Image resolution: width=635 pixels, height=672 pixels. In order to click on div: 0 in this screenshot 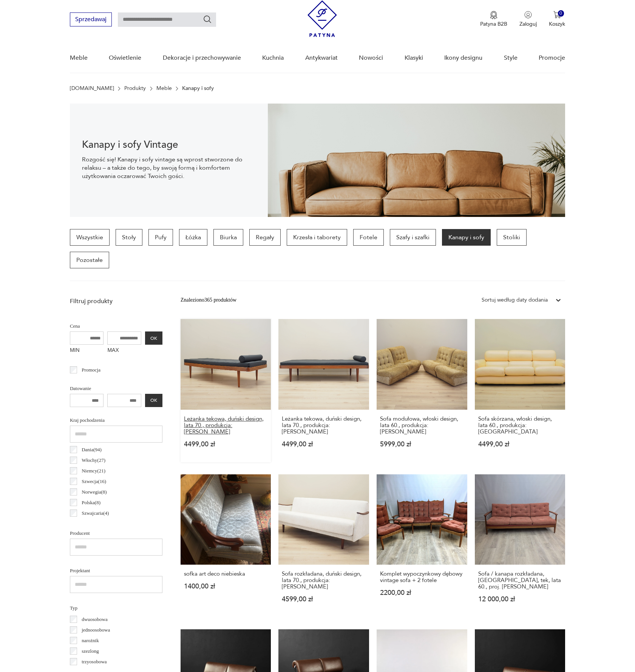, I will do `click(561, 13)`.